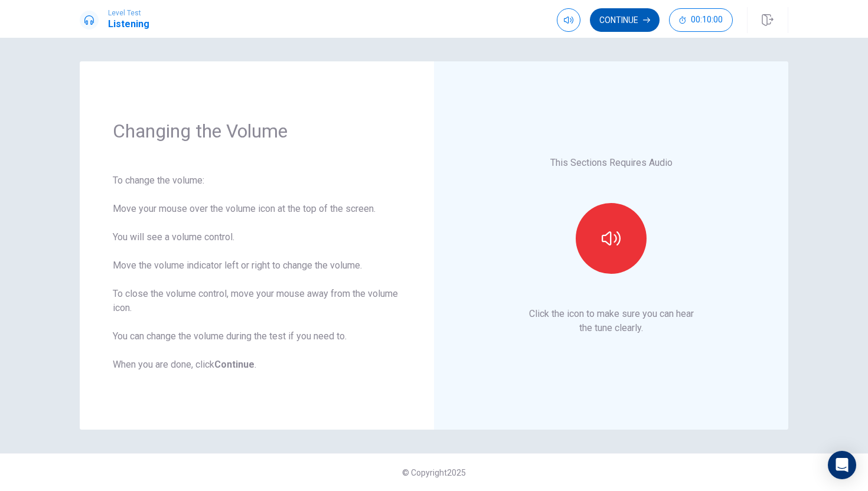 The image size is (868, 491). Describe the element at coordinates (707, 20) in the screenshot. I see `span: 00:10:00` at that location.